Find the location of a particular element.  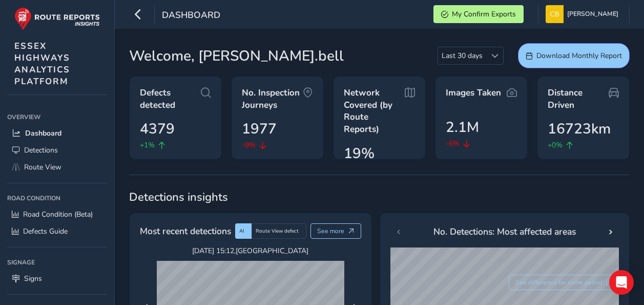

span: -6% is located at coordinates (452, 143).